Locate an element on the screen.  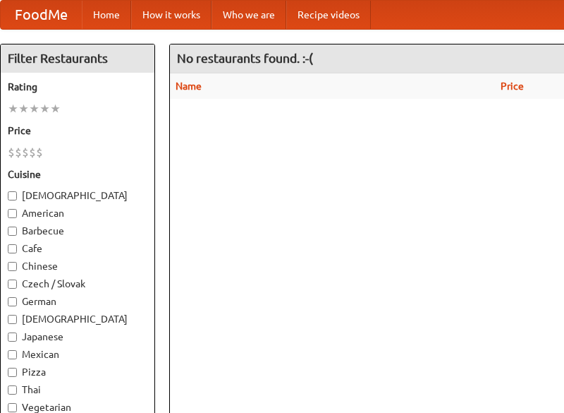
input: German is located at coordinates (12, 301).